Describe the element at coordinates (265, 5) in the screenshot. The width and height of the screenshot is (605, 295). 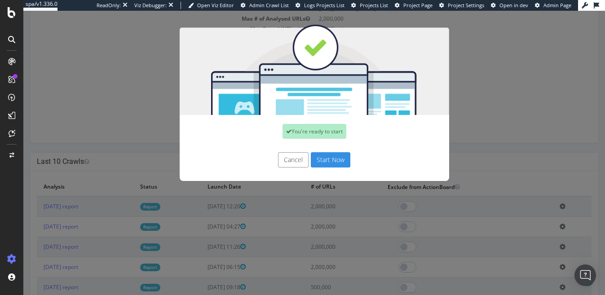
I see `a: Admin Crawl List` at that location.